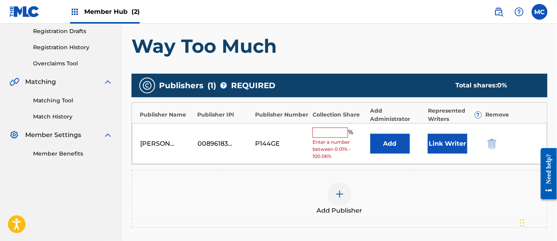 This screenshot has width=557, height=241. Describe the element at coordinates (73, 31) in the screenshot. I see `a: Registration Drafts` at that location.